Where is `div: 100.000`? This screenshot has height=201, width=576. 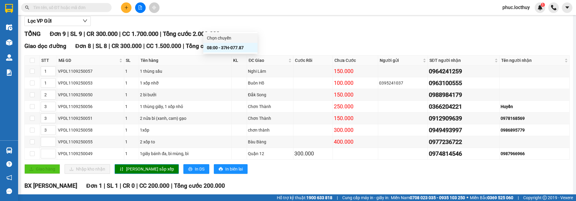
div: 100.000 is located at coordinates (355, 83).